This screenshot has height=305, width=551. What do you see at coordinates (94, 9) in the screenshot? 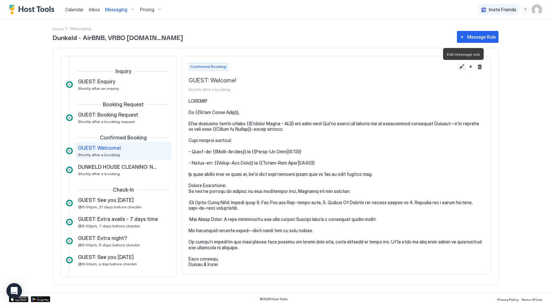
I see `span: Inbox` at bounding box center [94, 9].